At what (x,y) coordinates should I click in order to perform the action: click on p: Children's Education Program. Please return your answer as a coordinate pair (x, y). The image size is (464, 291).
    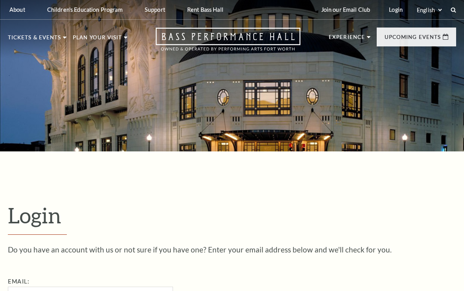
    Looking at the image, I should click on (85, 9).